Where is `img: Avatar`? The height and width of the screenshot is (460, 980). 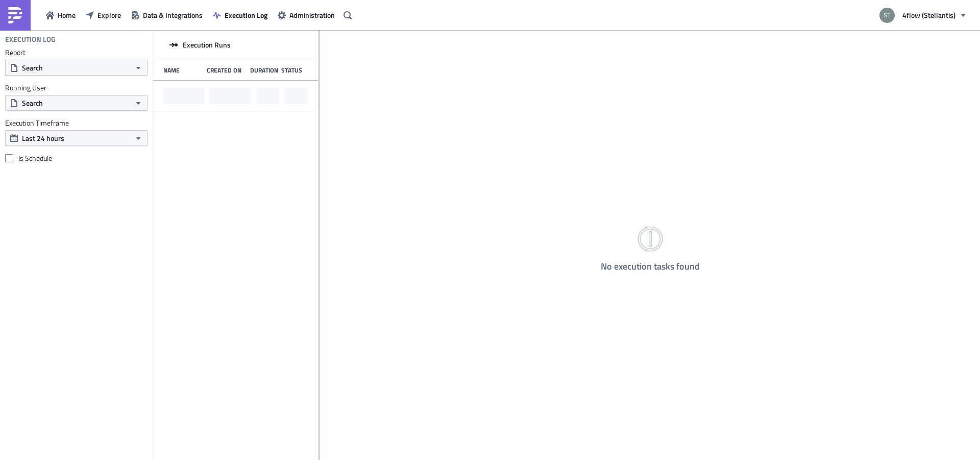
img: Avatar is located at coordinates (887, 15).